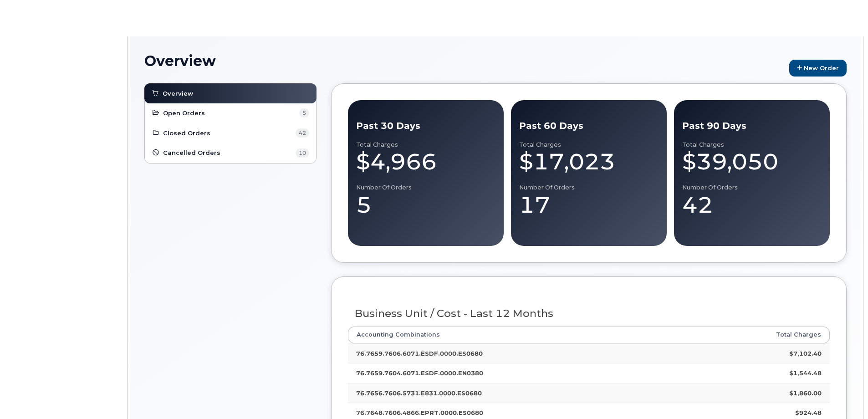  Describe the element at coordinates (426, 125) in the screenshot. I see `div: Past 30 Days` at that location.